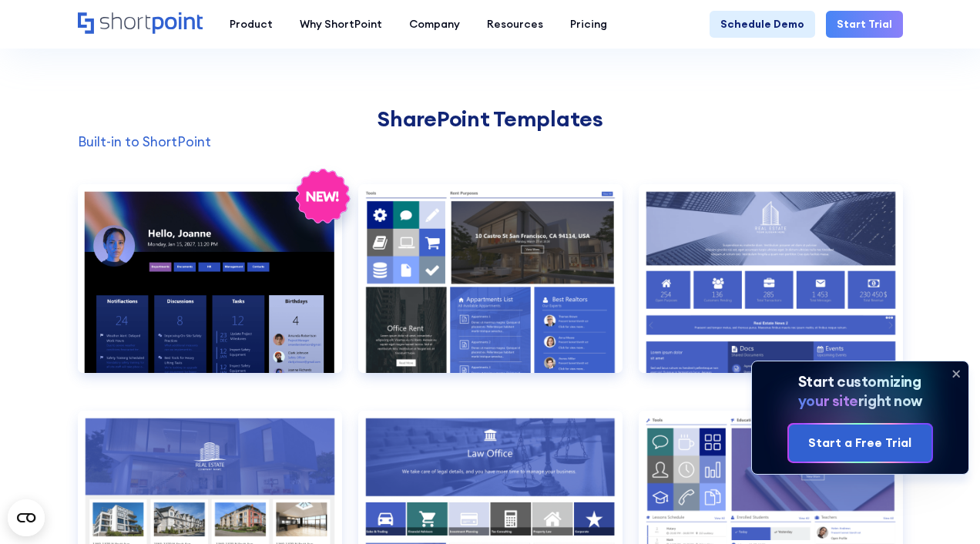 The width and height of the screenshot is (980, 544). I want to click on a: Resources, so click(515, 24).